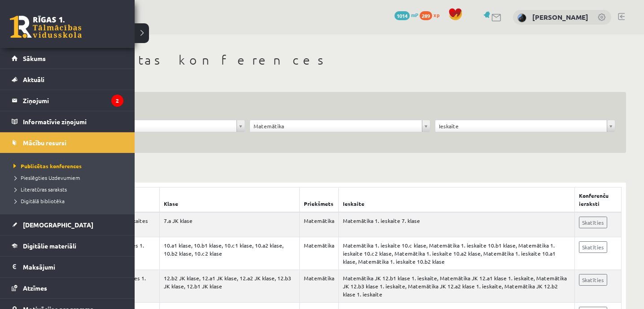  Describe the element at coordinates (432, 15) in the screenshot. I see `a: 289 xp` at that location.